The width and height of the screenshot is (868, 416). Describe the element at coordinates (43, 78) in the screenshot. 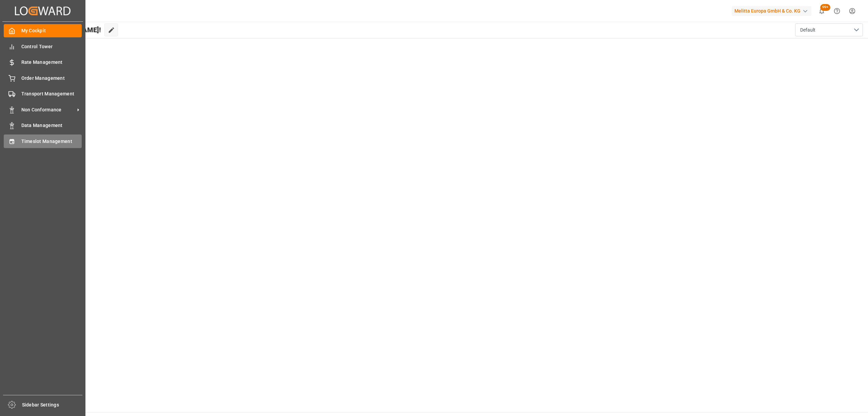

I see `a: Order Management` at that location.